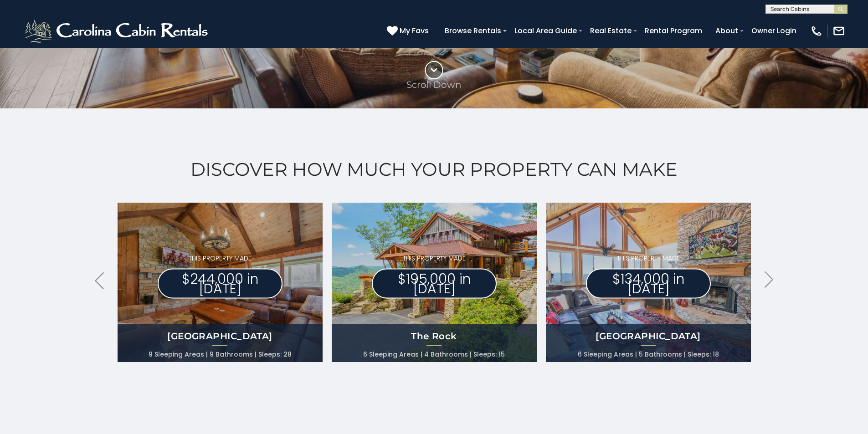 The height and width of the screenshot is (434, 868). I want to click on p: Scroll Down, so click(434, 84).